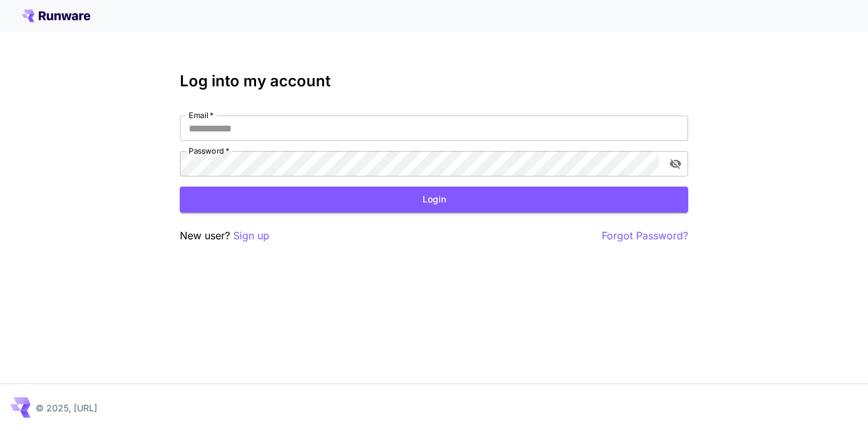 This screenshot has width=868, height=431. Describe the element at coordinates (434, 199) in the screenshot. I see `button: Login` at that location.